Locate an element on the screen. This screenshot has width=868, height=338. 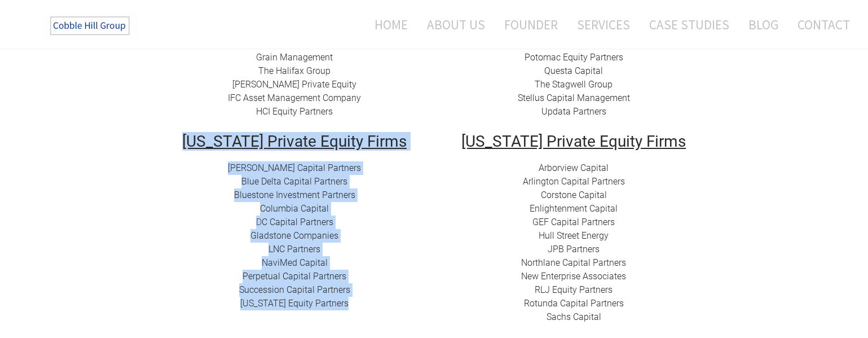
a: LNC Partners is located at coordinates (295, 249).